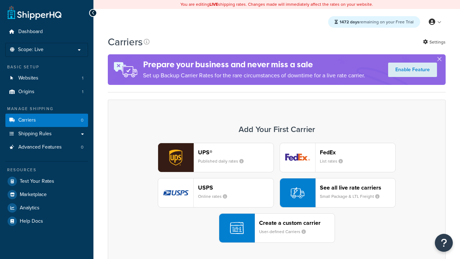 This screenshot has width=460, height=259. Describe the element at coordinates (47, 78) in the screenshot. I see `a: Websites 1` at that location.